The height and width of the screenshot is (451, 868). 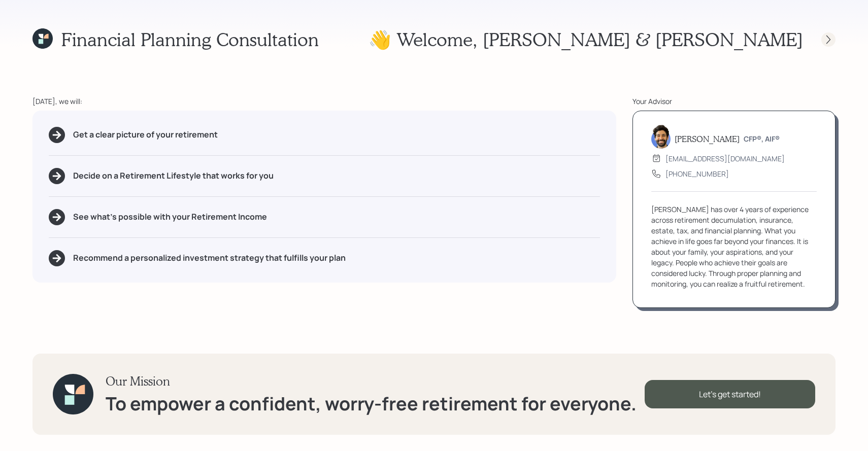 I want to click on h5: See what's possible with your Retirement Income, so click(x=170, y=216).